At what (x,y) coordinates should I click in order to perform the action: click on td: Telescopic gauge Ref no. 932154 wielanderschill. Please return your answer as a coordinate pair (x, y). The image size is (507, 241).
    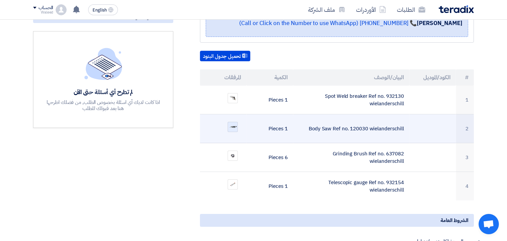
    Looking at the image, I should click on (351, 186).